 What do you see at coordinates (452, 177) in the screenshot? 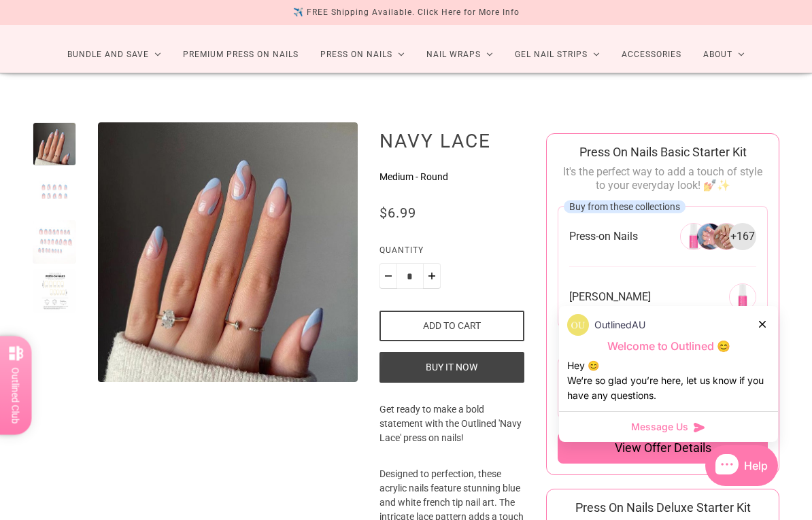
I see `p: Medium - Round` at bounding box center [452, 177].